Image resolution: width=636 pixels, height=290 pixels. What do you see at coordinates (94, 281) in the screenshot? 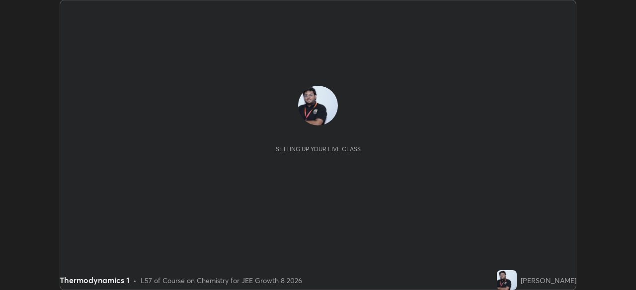
I see `div: Thermodynamics 1` at bounding box center [94, 281].